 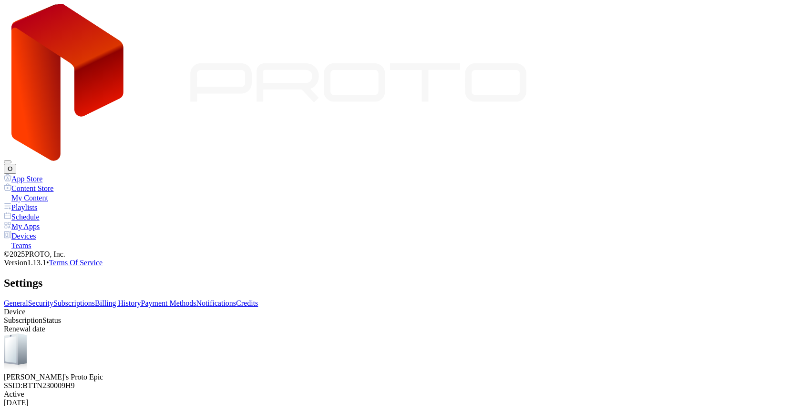 What do you see at coordinates (400, 226) in the screenshot?
I see `div: My Apps` at bounding box center [400, 226].